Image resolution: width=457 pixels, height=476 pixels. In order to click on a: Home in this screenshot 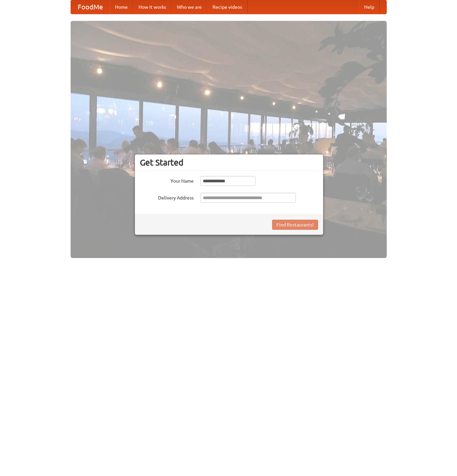, I will do `click(122, 7)`.